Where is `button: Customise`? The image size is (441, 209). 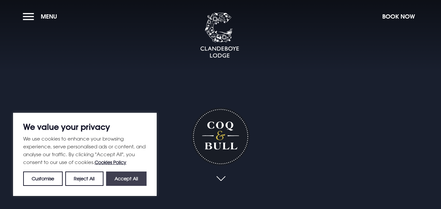 button: Customise is located at coordinates (43, 179).